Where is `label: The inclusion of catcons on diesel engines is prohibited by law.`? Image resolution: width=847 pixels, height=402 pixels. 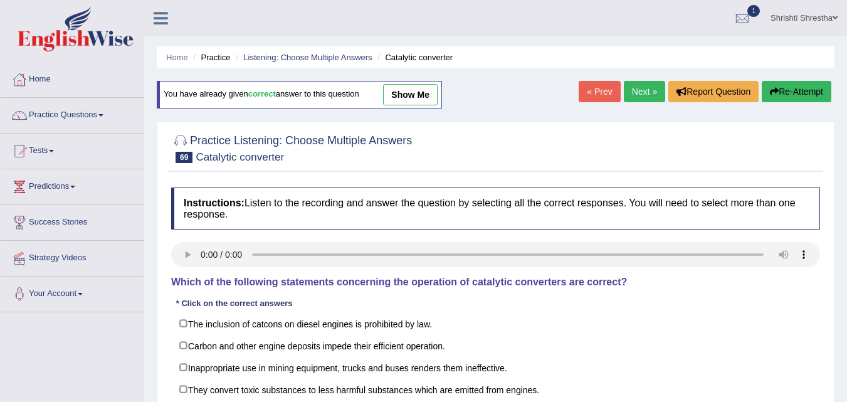 label: The inclusion of catcons on diesel engines is prohibited by law. is located at coordinates (495, 323).